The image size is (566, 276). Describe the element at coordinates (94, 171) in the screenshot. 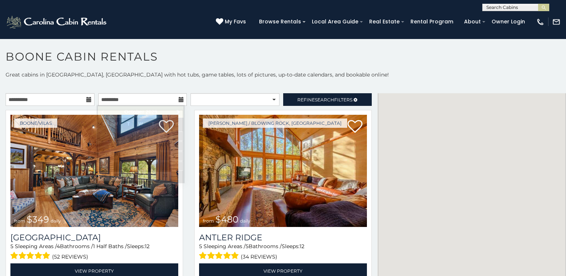

I see `img: 1759438208_thumbnail.jpeg` at that location.